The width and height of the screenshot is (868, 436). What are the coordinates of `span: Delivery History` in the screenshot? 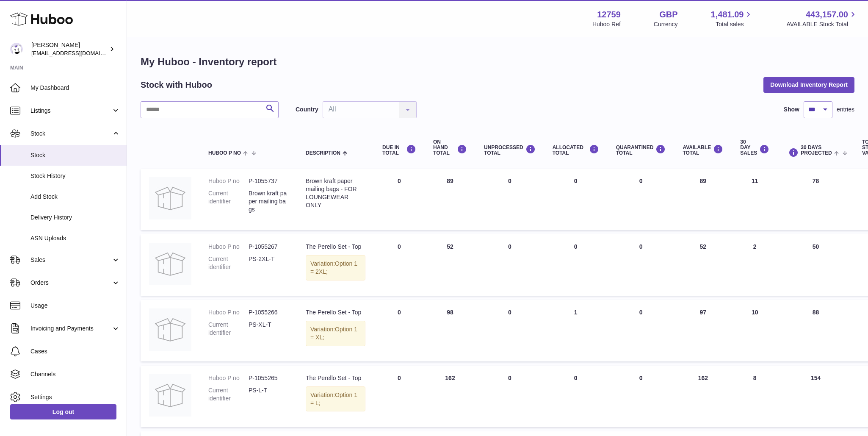 It's located at (76, 217).